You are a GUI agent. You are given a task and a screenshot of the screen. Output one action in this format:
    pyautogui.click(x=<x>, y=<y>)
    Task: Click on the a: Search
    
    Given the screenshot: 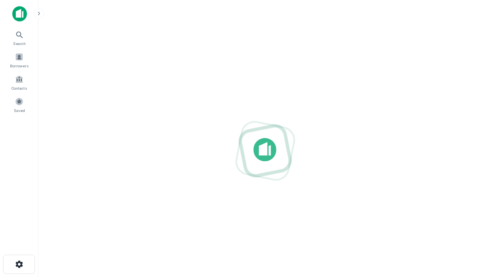 What is the action you would take?
    pyautogui.click(x=19, y=38)
    